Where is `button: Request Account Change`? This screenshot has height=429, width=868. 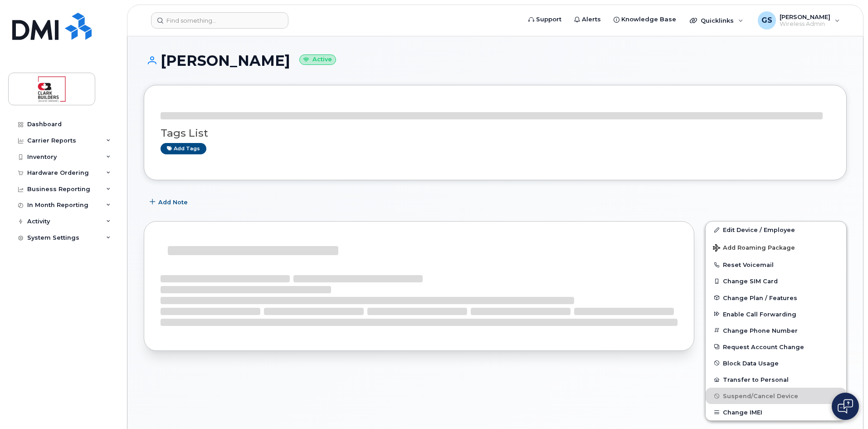
button: Request Account Change is located at coordinates (776, 347).